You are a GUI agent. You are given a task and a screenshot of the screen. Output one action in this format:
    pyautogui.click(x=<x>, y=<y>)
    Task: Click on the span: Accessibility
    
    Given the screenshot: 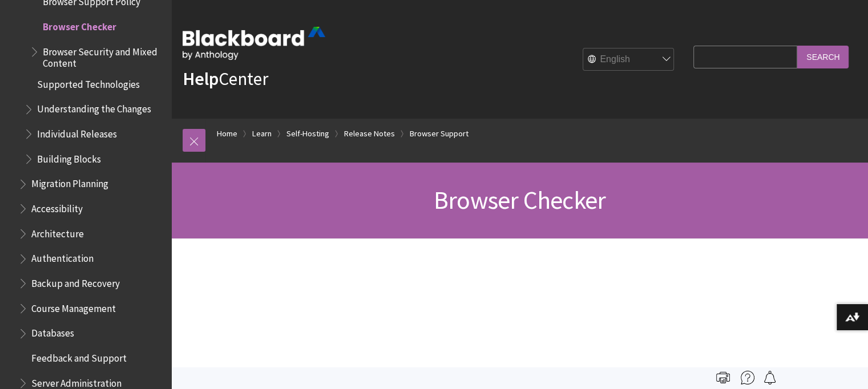 What is the action you would take?
    pyautogui.click(x=57, y=206)
    